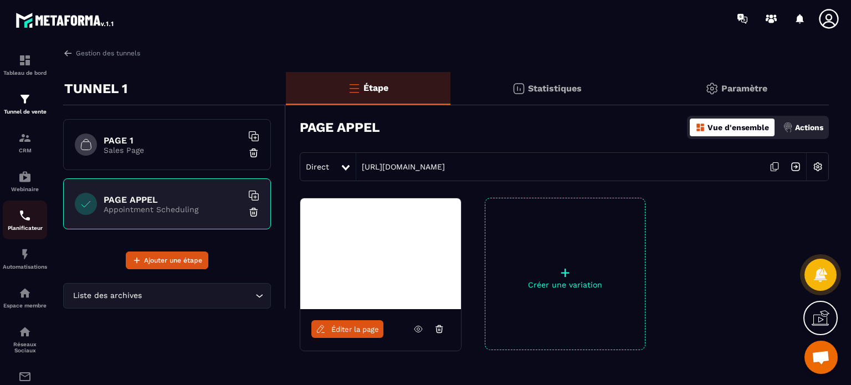 This screenshot has height=385, width=851. I want to click on p: TUNNEL 1, so click(96, 89).